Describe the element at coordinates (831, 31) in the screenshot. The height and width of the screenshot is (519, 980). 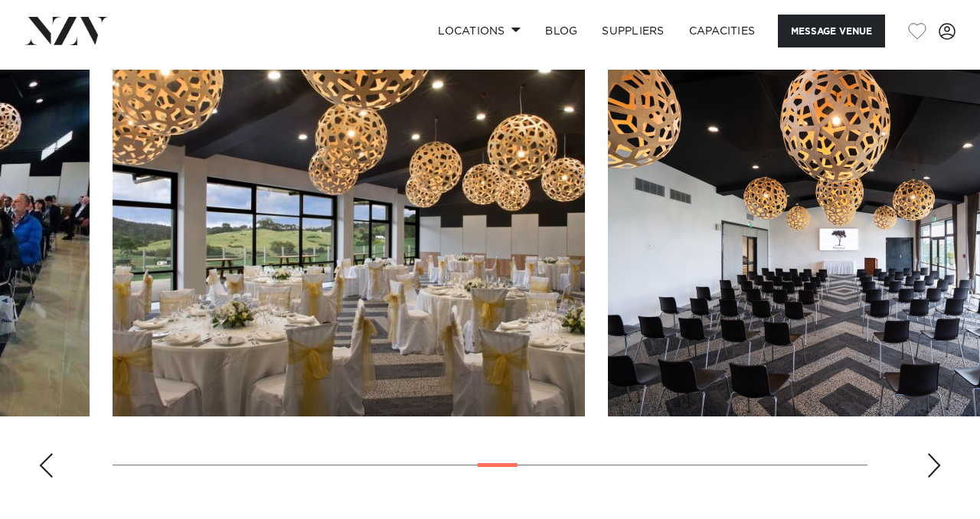
I see `button: Message Venue` at that location.